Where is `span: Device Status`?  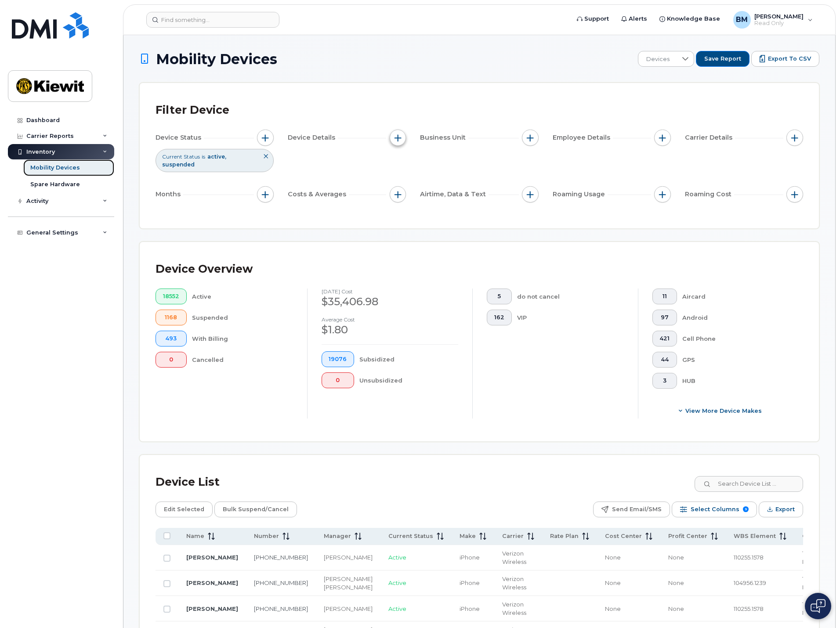 span: Device Status is located at coordinates (180, 137).